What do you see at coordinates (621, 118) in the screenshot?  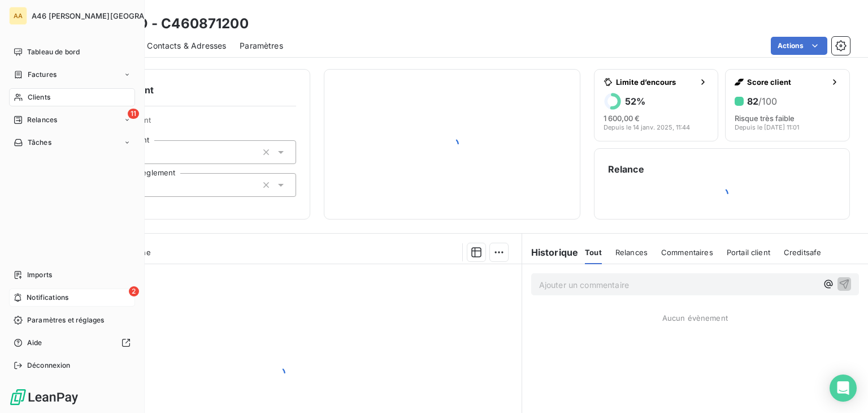 I see `span: 1 600,00 €` at bounding box center [621, 118].